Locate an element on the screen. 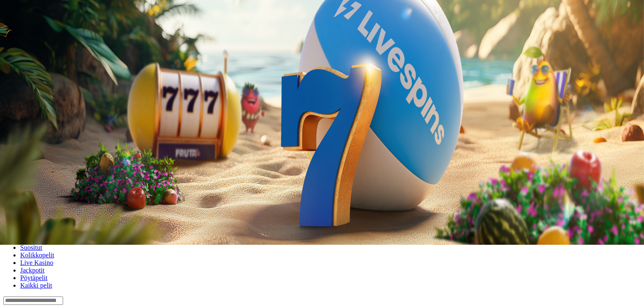 The image size is (644, 307). a: Jackpotit is located at coordinates (32, 270).